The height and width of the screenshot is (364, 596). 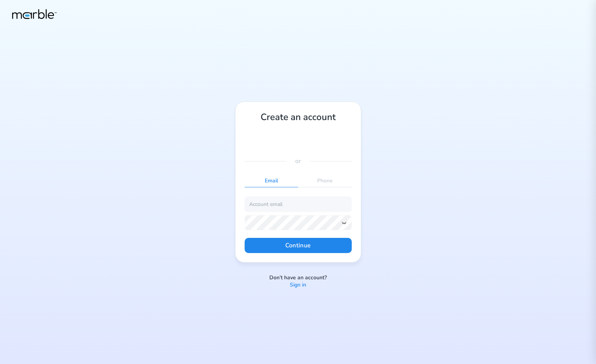 What do you see at coordinates (298, 204) in the screenshot?
I see `input: Account email` at bounding box center [298, 204].